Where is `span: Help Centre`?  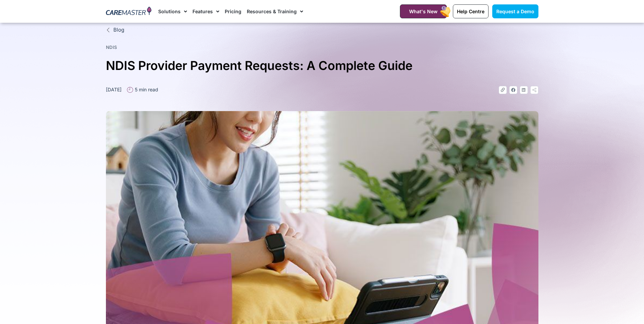
span: Help Centre is located at coordinates (471, 11).